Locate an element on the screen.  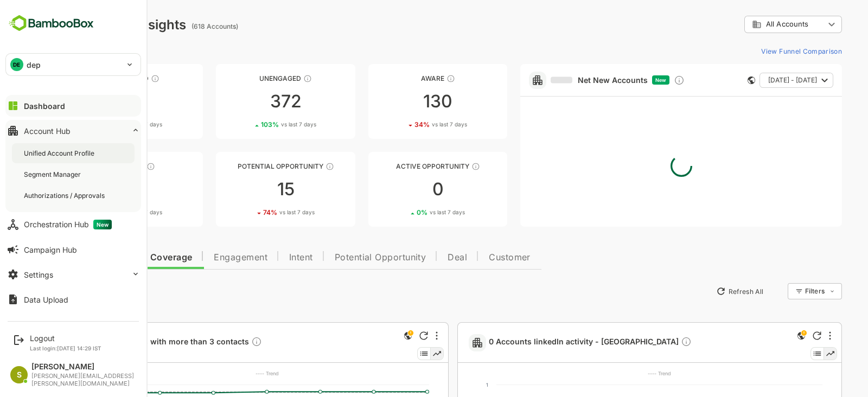
button: New Insights is located at coordinates (66, 291).